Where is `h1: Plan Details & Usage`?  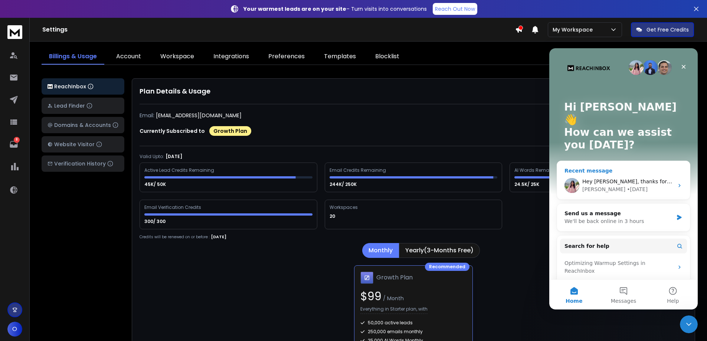 h1: Plan Details & Usage is located at coordinates (414, 91).